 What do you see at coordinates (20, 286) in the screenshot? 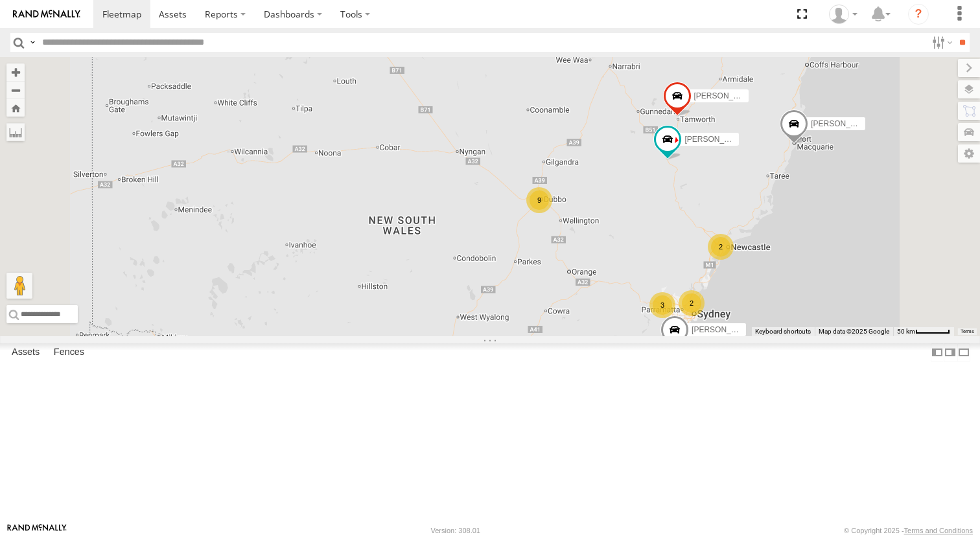
I see `button: Drag Pegman onto the map to open Street View` at bounding box center [20, 286].